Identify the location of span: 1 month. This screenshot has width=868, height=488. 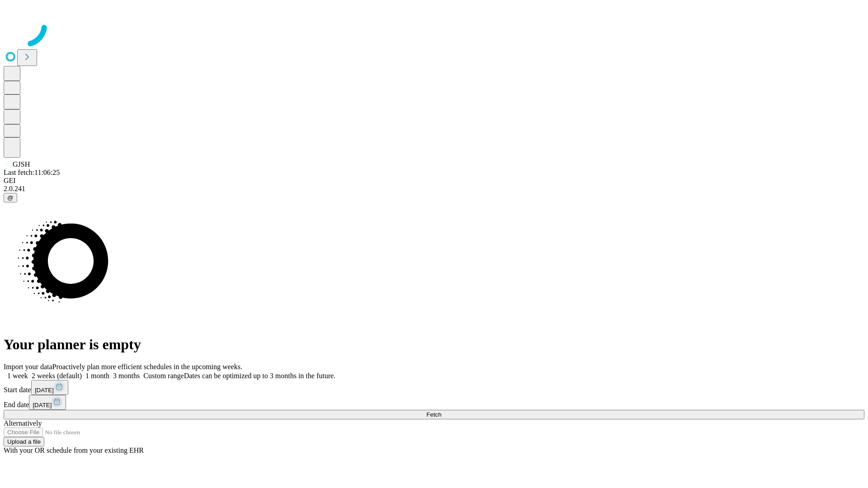
(97, 376).